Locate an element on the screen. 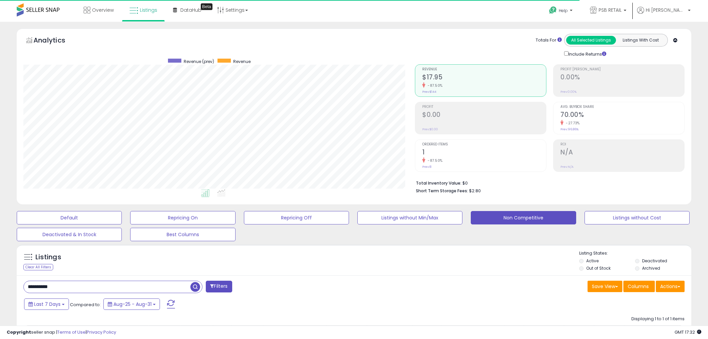 This screenshot has width=708, height=339. a: Terms of Use is located at coordinates (71, 332).